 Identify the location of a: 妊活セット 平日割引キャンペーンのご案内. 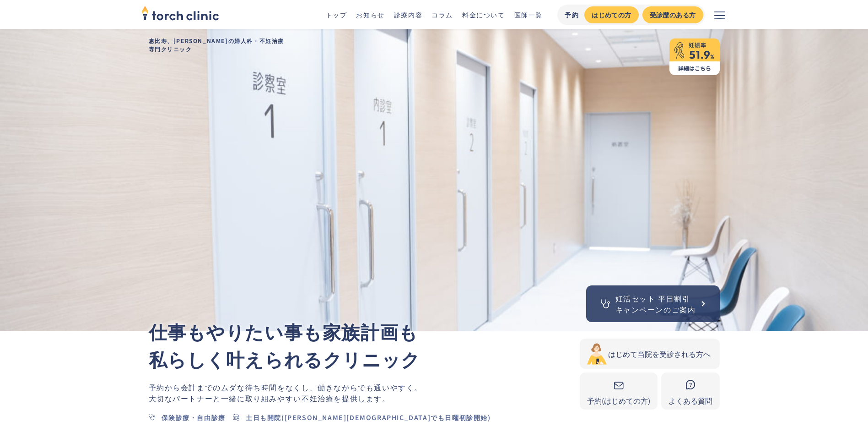
(653, 304).